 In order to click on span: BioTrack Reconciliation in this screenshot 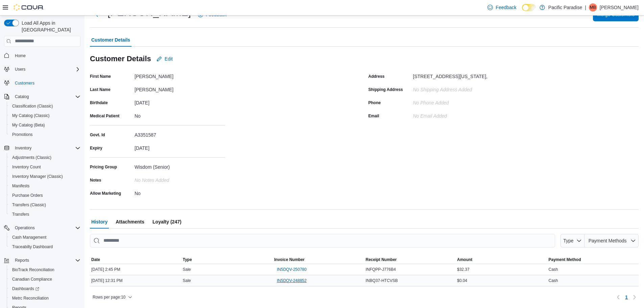, I will do `click(45, 270)`.